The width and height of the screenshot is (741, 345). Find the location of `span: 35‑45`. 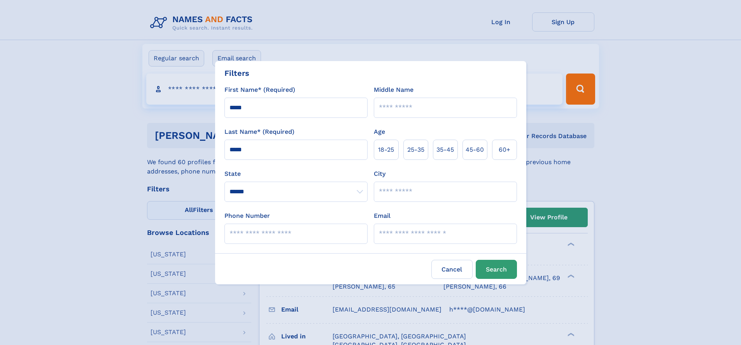

span: 35‑45 is located at coordinates (445, 150).